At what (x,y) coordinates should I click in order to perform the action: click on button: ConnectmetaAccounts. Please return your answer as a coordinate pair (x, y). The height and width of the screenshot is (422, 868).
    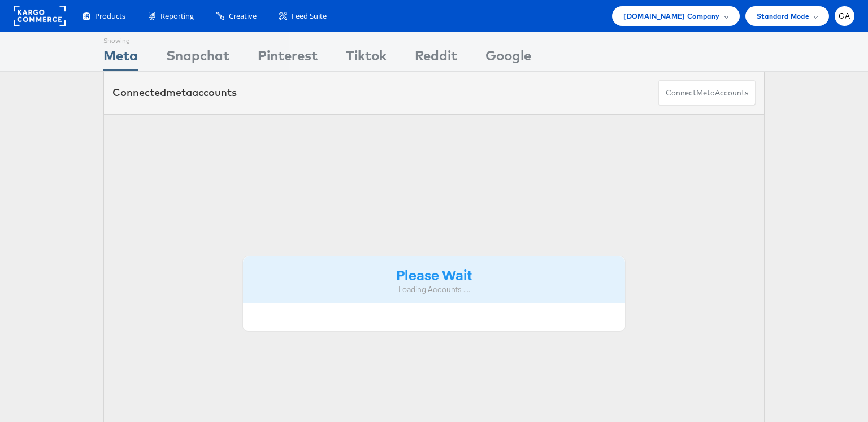
    Looking at the image, I should click on (707, 93).